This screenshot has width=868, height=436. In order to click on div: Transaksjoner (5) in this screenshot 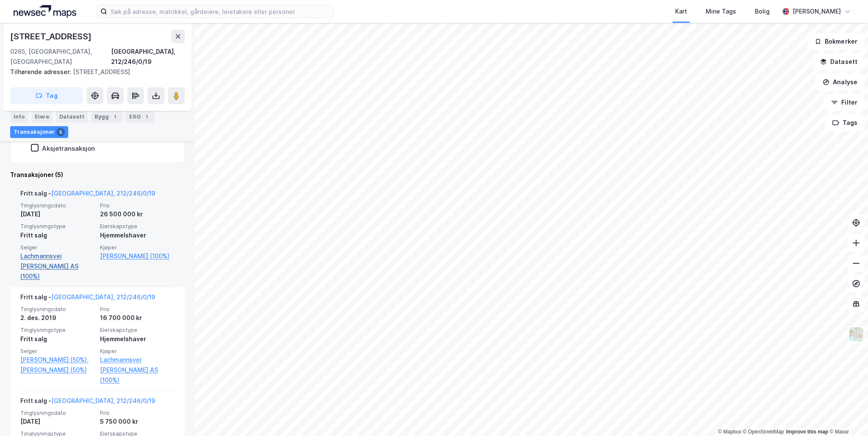, I will do `click(97, 175)`.